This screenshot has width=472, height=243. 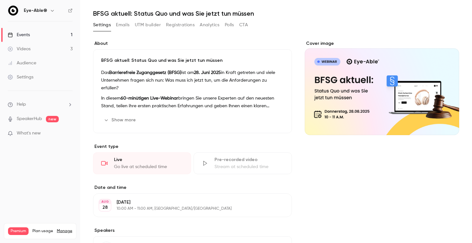 I want to click on div: Events, so click(x=19, y=35).